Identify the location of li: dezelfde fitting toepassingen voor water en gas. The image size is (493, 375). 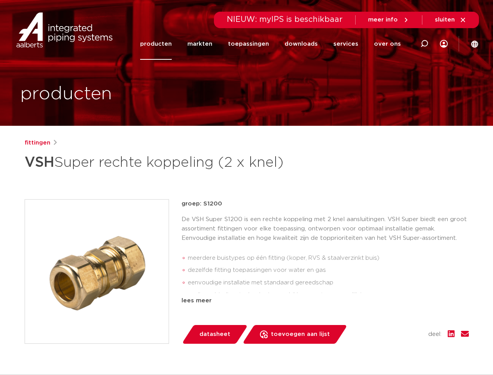
(328, 270).